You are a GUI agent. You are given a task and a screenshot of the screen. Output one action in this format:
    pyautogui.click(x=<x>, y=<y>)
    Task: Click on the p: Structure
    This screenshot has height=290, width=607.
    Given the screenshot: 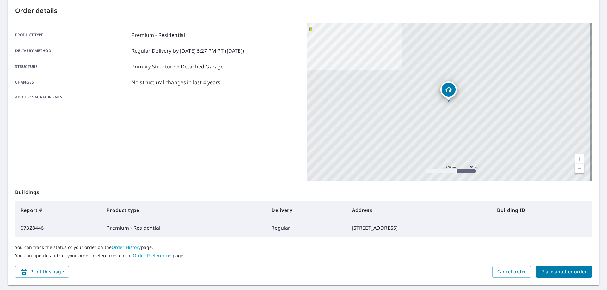 What is the action you would take?
    pyautogui.click(x=72, y=67)
    